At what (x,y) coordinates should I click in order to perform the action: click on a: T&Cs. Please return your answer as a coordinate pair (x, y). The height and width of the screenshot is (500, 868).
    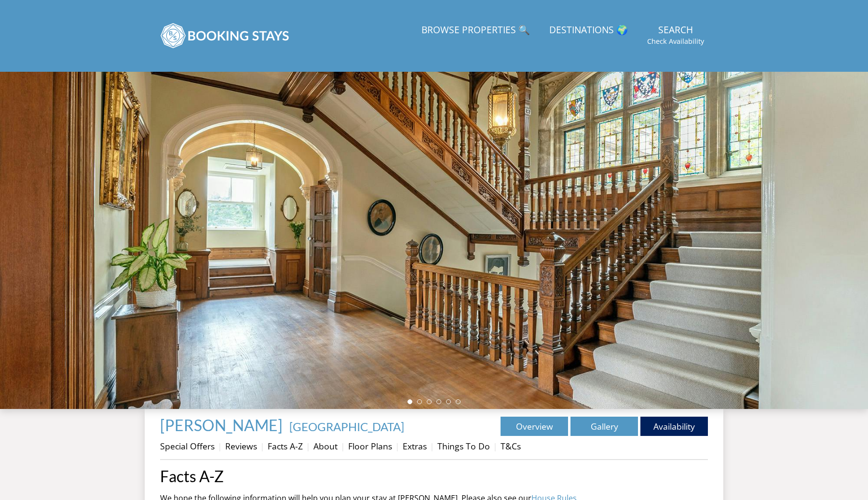
    Looking at the image, I should click on (511, 446).